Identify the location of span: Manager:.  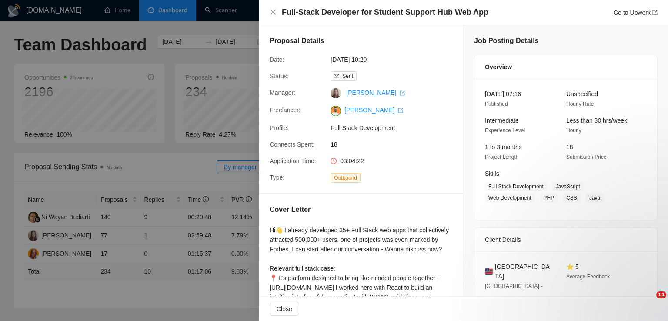
(282, 93).